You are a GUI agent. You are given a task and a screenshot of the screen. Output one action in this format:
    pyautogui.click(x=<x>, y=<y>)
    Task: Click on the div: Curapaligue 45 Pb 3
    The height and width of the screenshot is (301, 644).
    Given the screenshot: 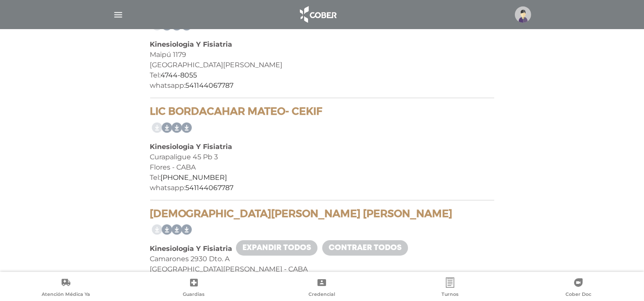 What is the action you would take?
    pyautogui.click(x=322, y=157)
    